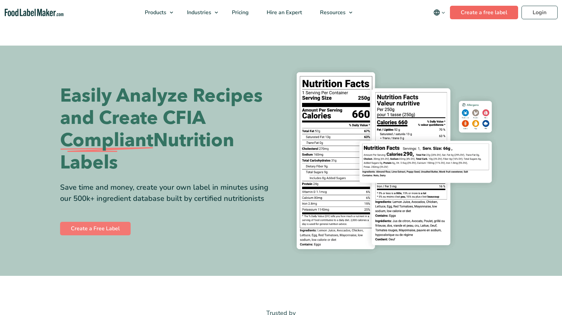 This screenshot has width=562, height=315. I want to click on span: Products, so click(155, 12).